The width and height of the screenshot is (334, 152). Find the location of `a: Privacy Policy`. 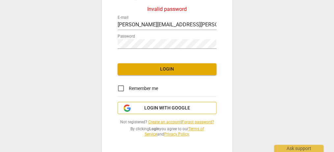

a: Privacy Policy is located at coordinates (176, 134).